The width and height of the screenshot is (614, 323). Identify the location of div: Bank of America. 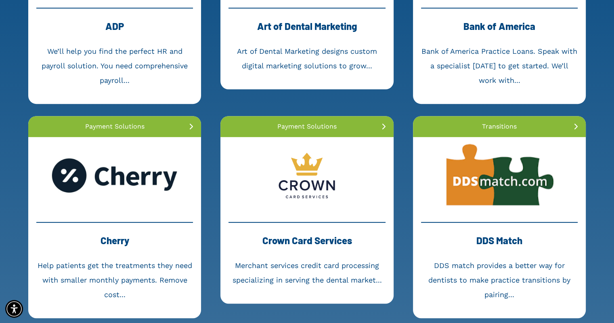
(499, 30).